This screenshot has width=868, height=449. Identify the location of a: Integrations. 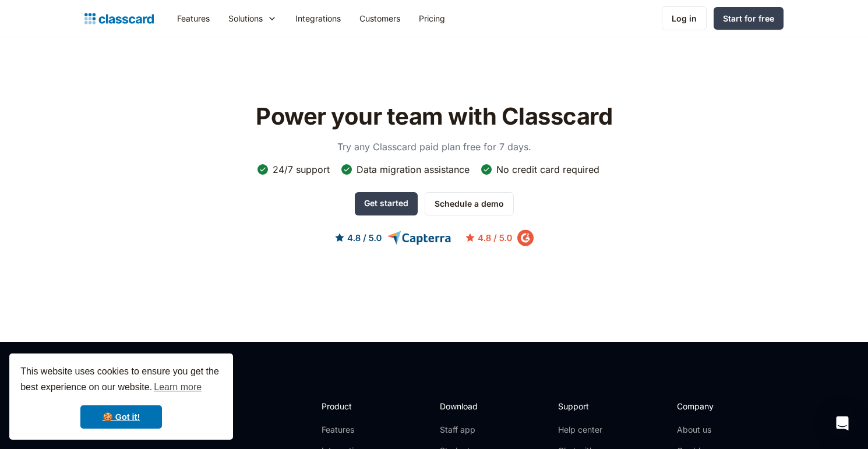
(318, 18).